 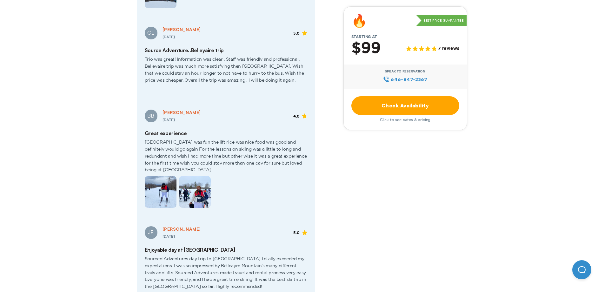 What do you see at coordinates (226, 133) in the screenshot?
I see `h2: Great experience` at bounding box center [226, 133].